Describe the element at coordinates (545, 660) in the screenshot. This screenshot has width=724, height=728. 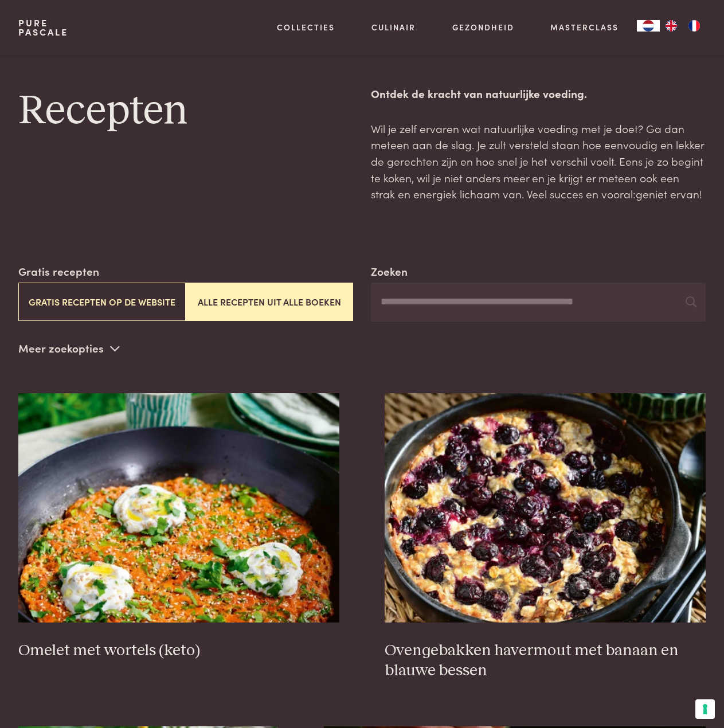
I see `h3: Ovengebakken havermout met banaan en blauwe bessen` at that location.